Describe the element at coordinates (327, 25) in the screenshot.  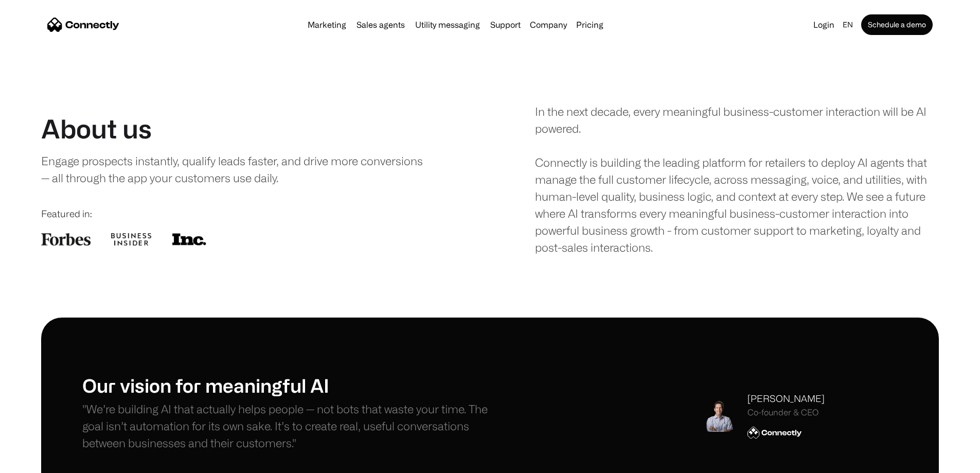
I see `a: Marketing` at that location.